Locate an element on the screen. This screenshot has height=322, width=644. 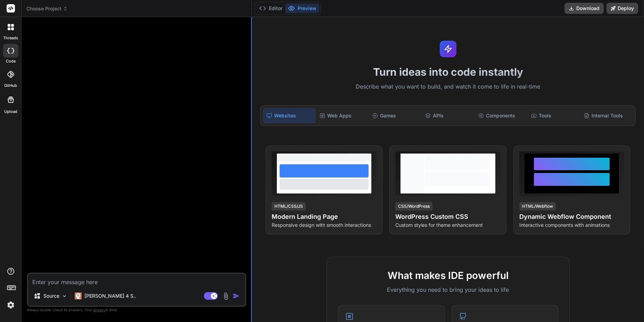
p: Everything you need to bring your ideas to life is located at coordinates (448, 290).